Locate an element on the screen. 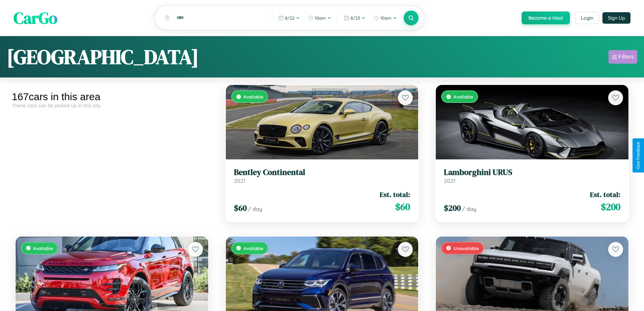 The height and width of the screenshot is (311, 644). a: Lamborghini URUS2021 is located at coordinates (532, 175).